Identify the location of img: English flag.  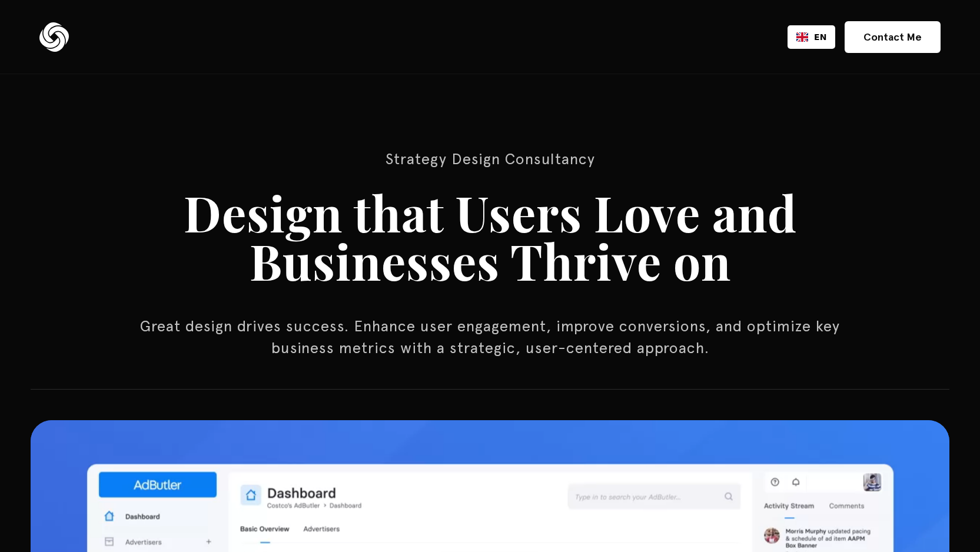
(802, 37).